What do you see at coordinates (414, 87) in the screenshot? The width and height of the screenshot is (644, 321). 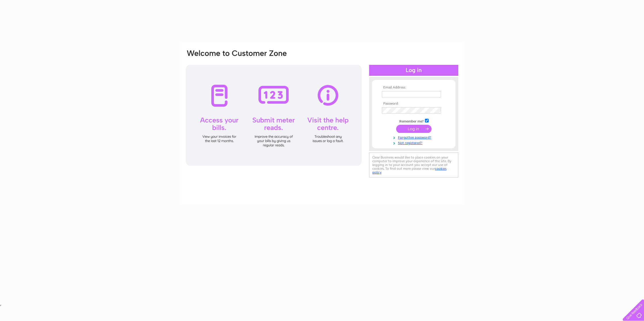 I see `th: Email Address:` at bounding box center [414, 87].